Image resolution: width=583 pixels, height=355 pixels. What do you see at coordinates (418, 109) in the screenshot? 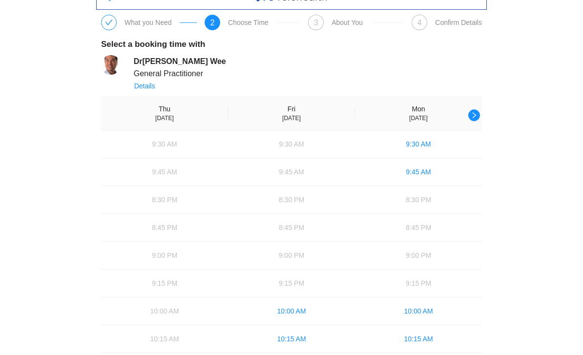
I see `div: Mon` at bounding box center [418, 109].